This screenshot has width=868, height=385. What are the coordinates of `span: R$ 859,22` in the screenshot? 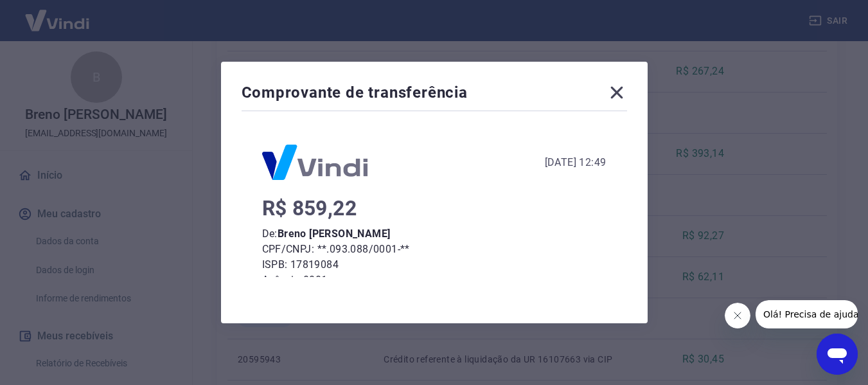 It's located at (309, 208).